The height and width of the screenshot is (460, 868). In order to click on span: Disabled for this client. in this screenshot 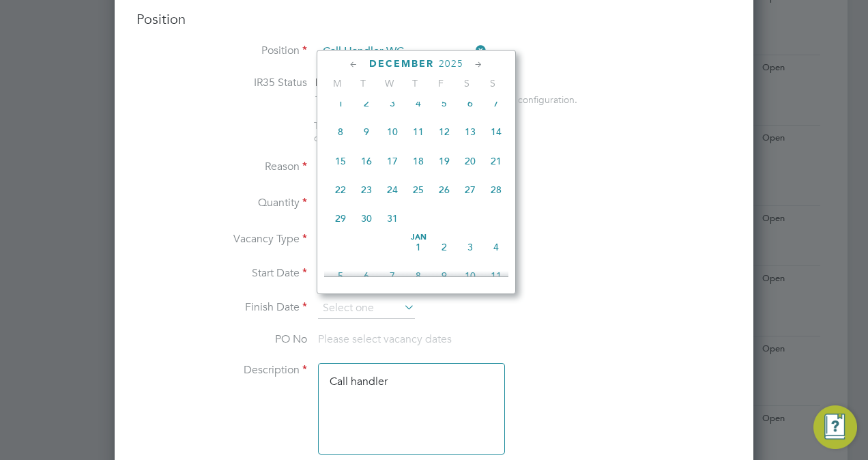, I will do `click(371, 83)`.